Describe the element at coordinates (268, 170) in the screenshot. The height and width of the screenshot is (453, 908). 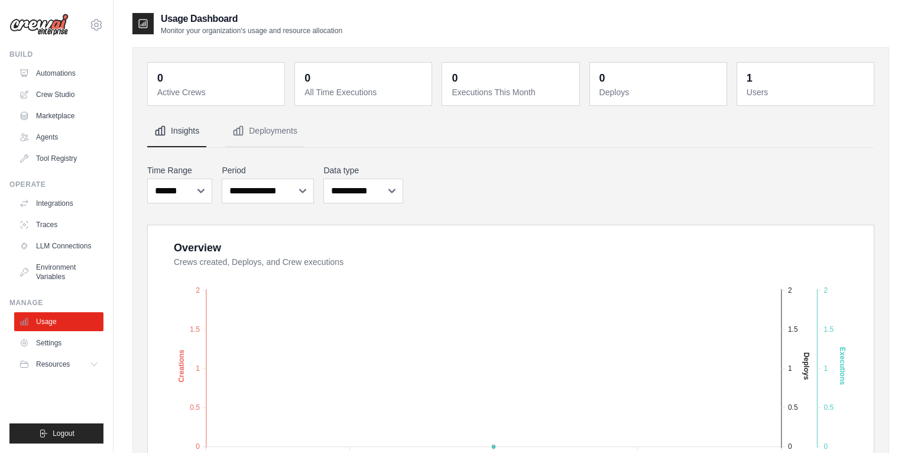
I see `label: Period` at that location.